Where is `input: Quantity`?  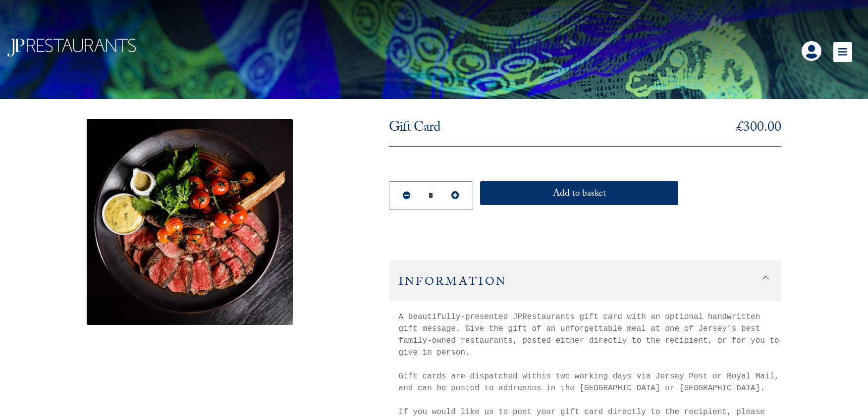 input: Quantity is located at coordinates (431, 195).